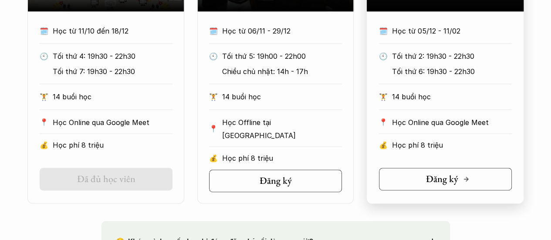  Describe the element at coordinates (452, 56) in the screenshot. I see `p: Tối thứ 2: 19h30 - 22h30` at that location.